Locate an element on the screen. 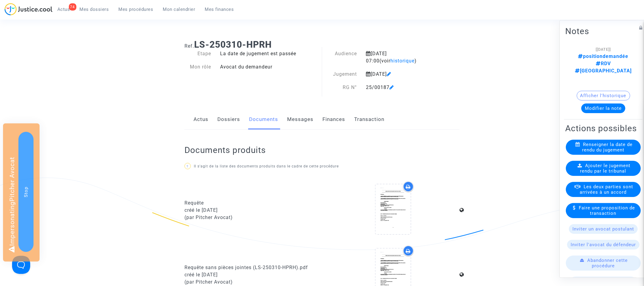  div: Audience is located at coordinates (342, 57).